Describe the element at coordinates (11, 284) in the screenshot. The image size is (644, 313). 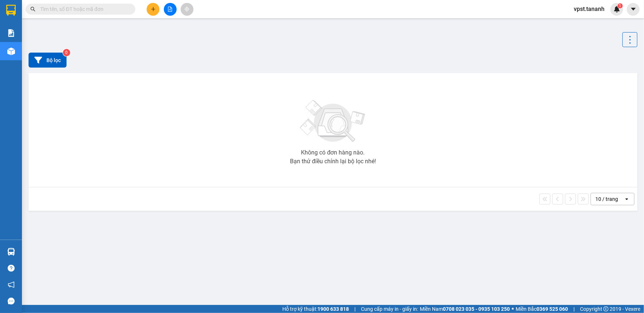
I see `span: notification` at that location.